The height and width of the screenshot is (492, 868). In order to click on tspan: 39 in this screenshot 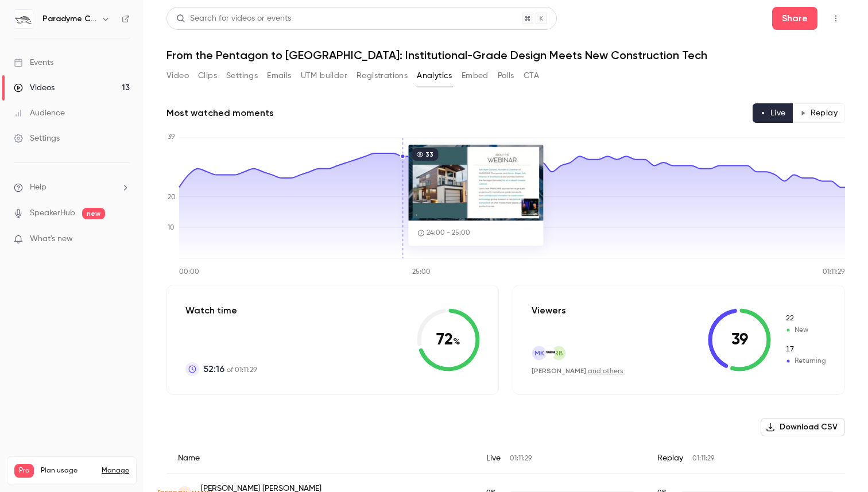, I will do `click(171, 137)`.